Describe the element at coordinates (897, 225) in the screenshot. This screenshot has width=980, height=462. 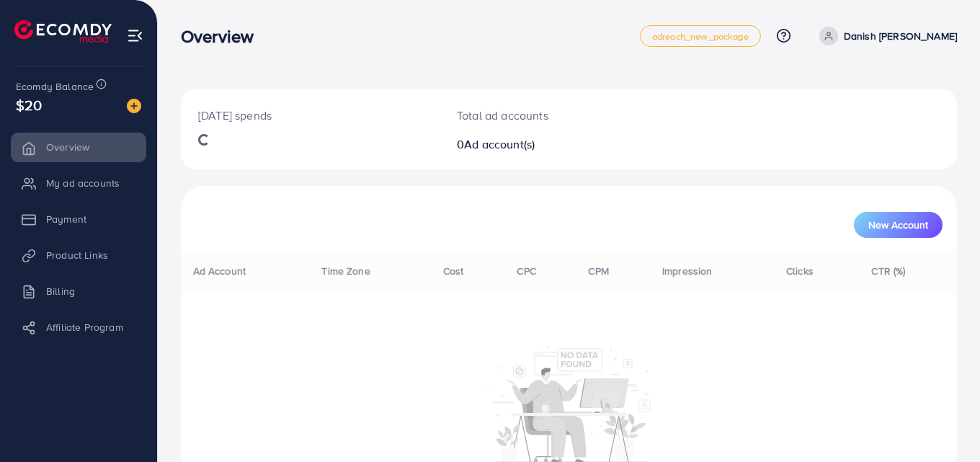
I see `span: New Account` at that location.